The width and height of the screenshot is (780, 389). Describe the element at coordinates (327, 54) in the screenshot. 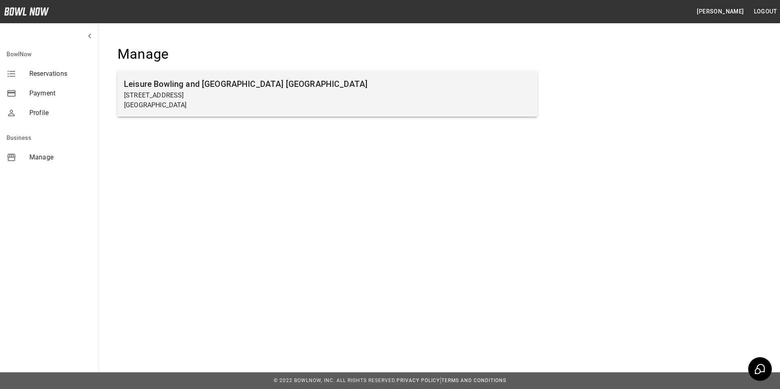

I see `h4: Manage` at that location.